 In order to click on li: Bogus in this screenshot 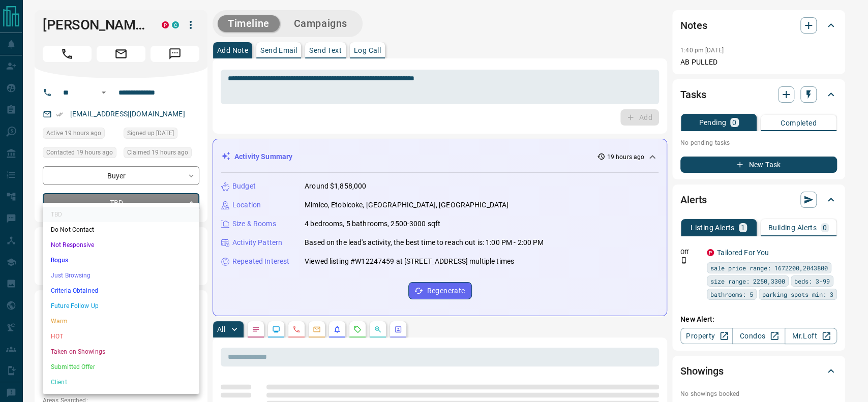, I will do `click(121, 260)`.